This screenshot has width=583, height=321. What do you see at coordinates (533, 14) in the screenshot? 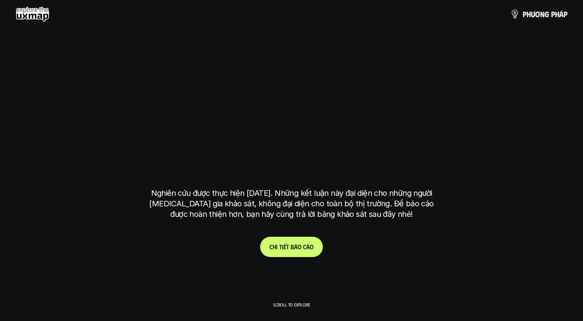
I see `span: ư` at bounding box center [533, 14].